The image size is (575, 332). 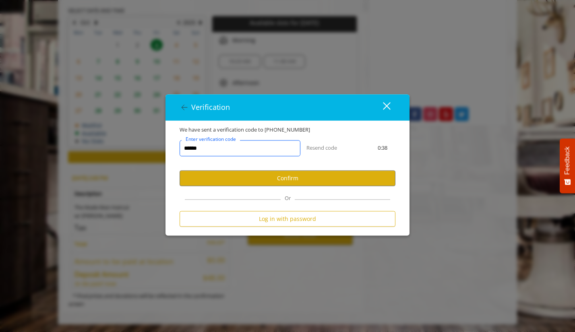 What do you see at coordinates (567, 161) in the screenshot?
I see `span: Feedback` at bounding box center [567, 161].